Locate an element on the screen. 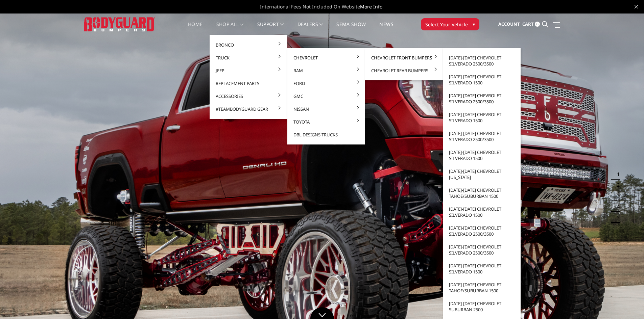 Image resolution: width=644 pixels, height=319 pixels. div: Chat Widget is located at coordinates (627, 303).